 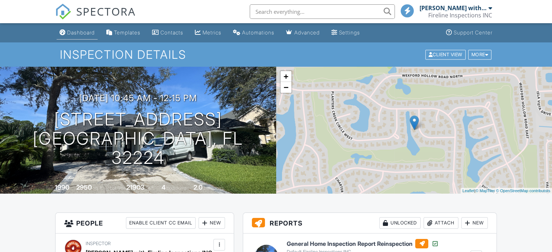 I want to click on span: Lot Size, so click(x=118, y=188).